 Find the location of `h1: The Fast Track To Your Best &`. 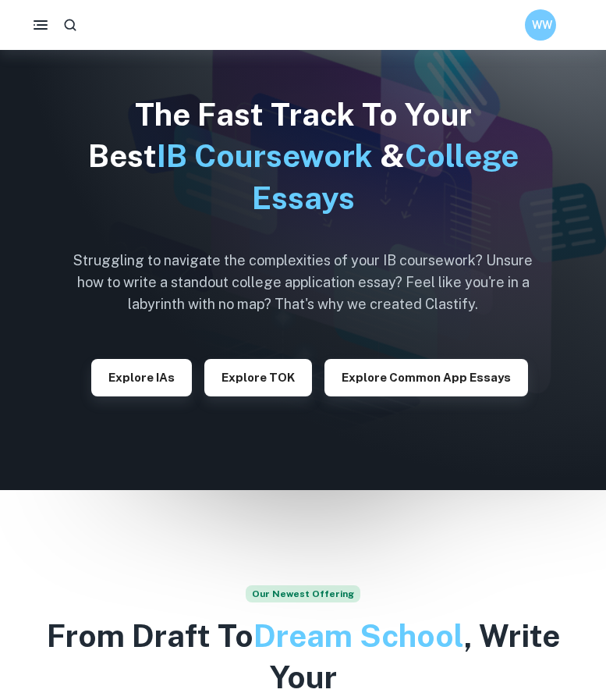

h1: The Fast Track To Your Best & is located at coordinates (303, 156).